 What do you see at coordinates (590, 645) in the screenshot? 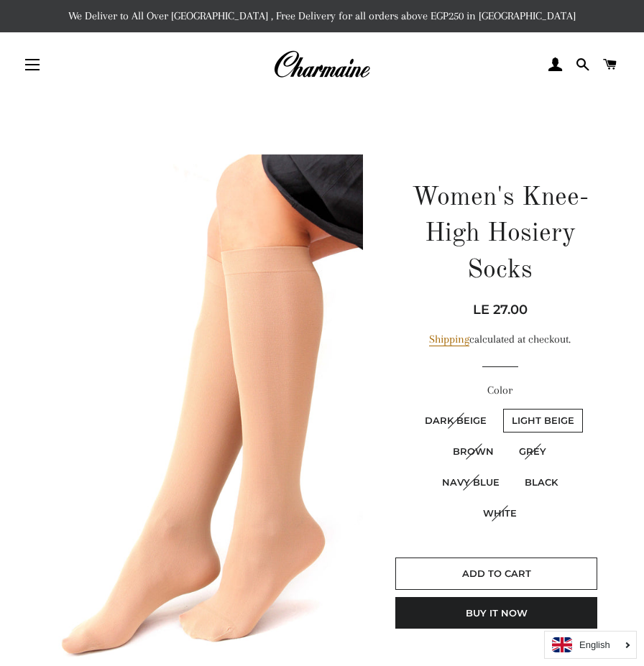
I see `a: English` at bounding box center [590, 645].